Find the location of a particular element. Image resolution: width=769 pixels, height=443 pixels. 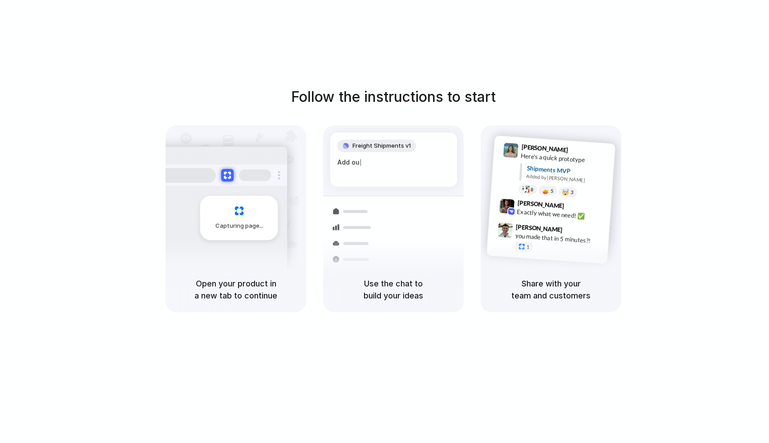

span: 9:47 AM is located at coordinates (574, 231).